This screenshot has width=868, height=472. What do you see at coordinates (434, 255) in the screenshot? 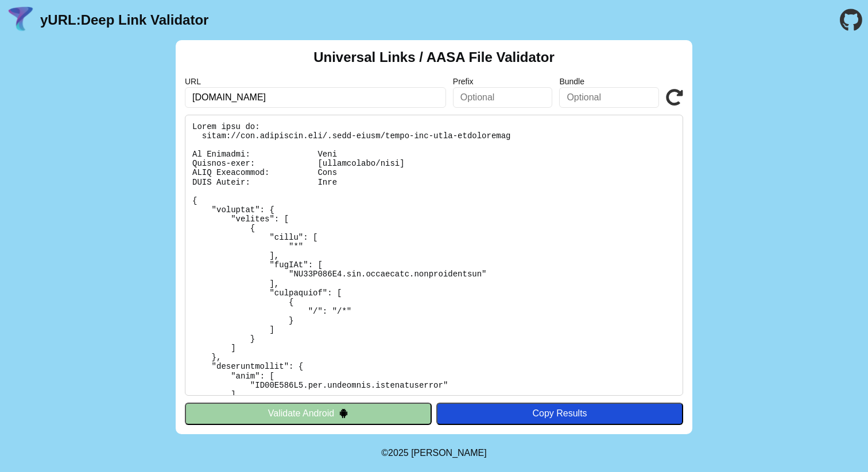
I see `pre: Lorem ipsu do: sitam://con.adipiscin.eli/.sedd-eiusm/tempo-inc-utla-etdoloremag Al Enimadmi: Veni...` at bounding box center [434, 255].